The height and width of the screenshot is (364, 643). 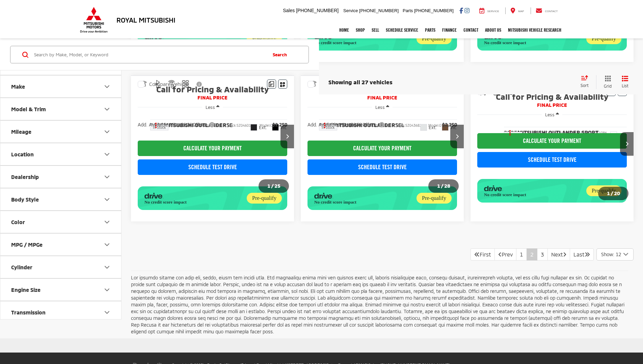 What do you see at coordinates (625, 86) in the screenshot?
I see `span: List` at bounding box center [625, 86].